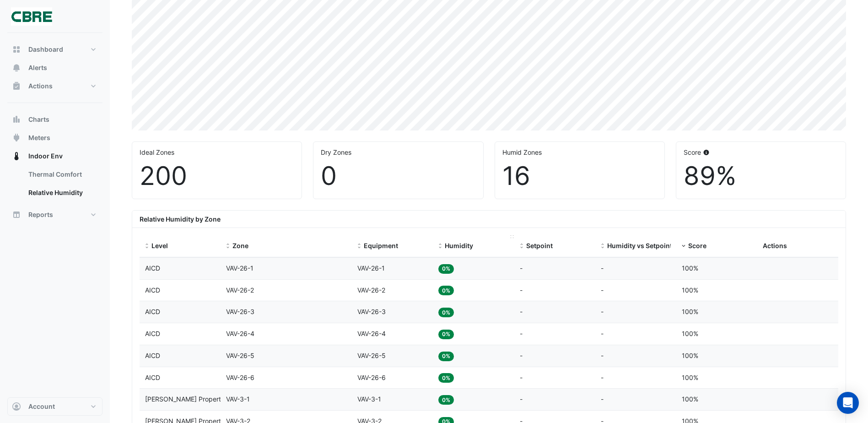 This screenshot has width=868, height=423. What do you see at coordinates (55, 138) in the screenshot?
I see `button: Meters` at bounding box center [55, 138].